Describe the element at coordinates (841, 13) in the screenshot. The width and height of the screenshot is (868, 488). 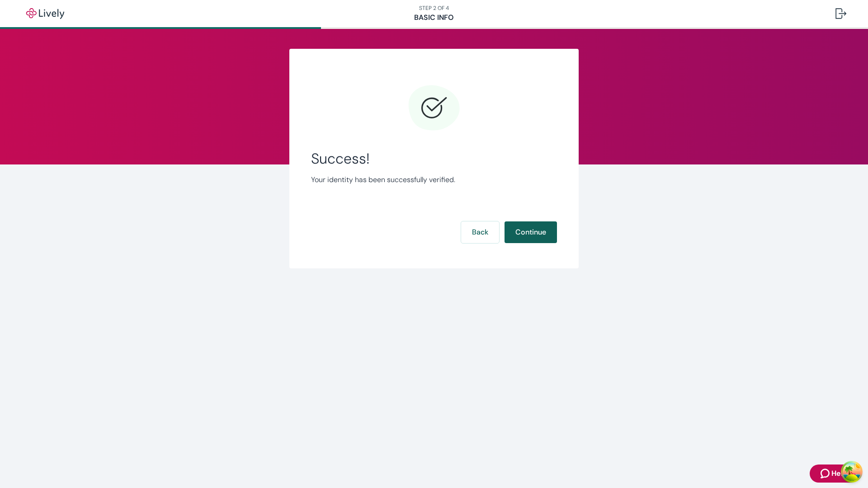
I see `button: Log out` at that location.